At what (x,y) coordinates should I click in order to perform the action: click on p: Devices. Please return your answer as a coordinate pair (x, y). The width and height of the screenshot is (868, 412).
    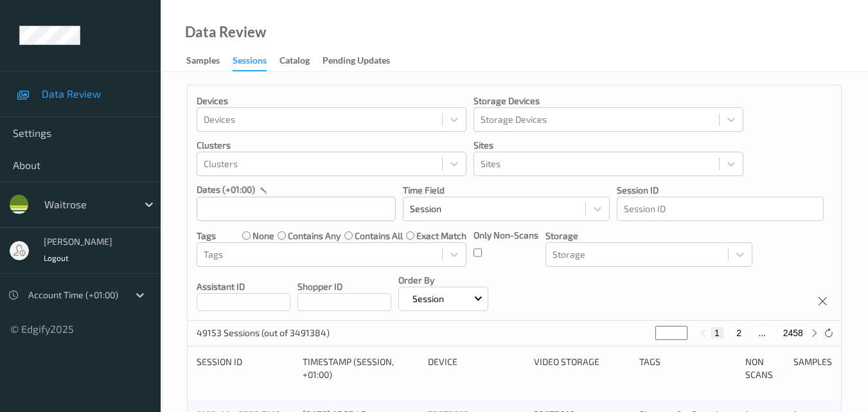
    Looking at the image, I should click on (332, 101).